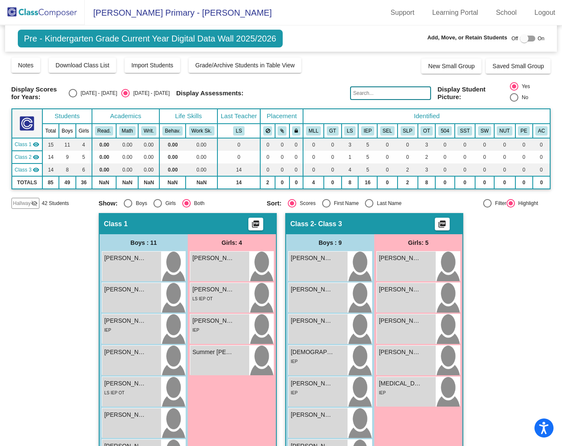 The height and width of the screenshot is (446, 562). Describe the element at coordinates (23, 170) in the screenshot. I see `span: Class 3` at that location.